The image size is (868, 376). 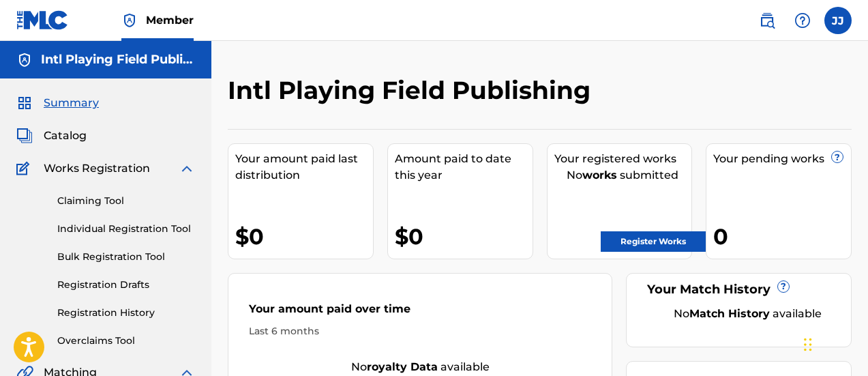 I want to click on a: Claiming Tool, so click(x=126, y=201).